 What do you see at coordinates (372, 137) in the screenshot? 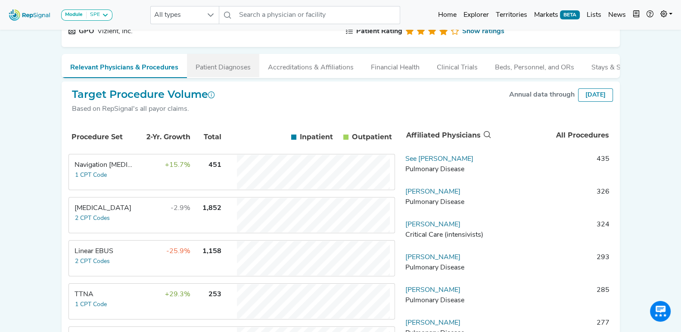
I see `span: Outpatient` at bounding box center [372, 137].